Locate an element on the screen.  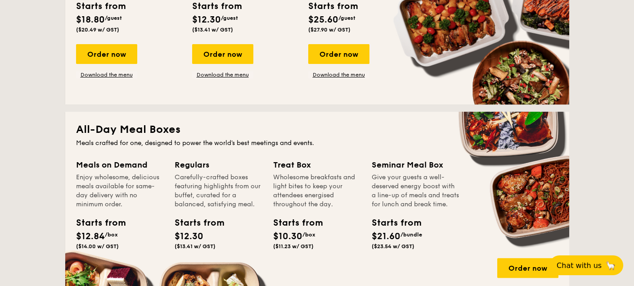
span: Chat with us is located at coordinates (579, 265).